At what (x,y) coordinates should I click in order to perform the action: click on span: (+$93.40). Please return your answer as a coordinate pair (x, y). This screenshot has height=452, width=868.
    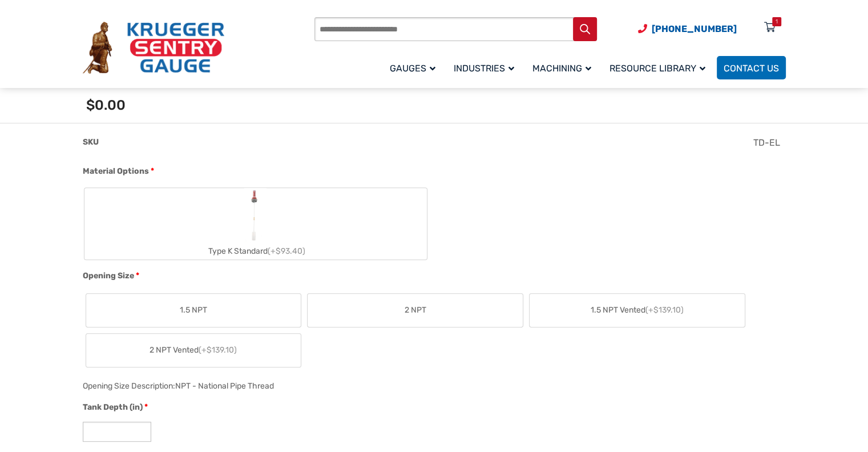
    Looking at the image, I should click on (287, 250).